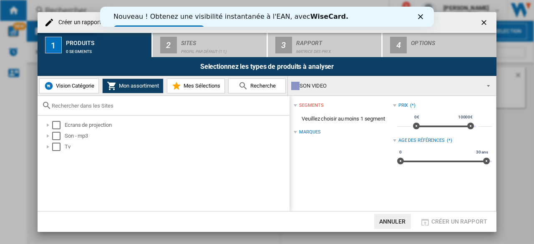 The width and height of the screenshot is (534, 244). I want to click on span: 0€, so click(417, 117).